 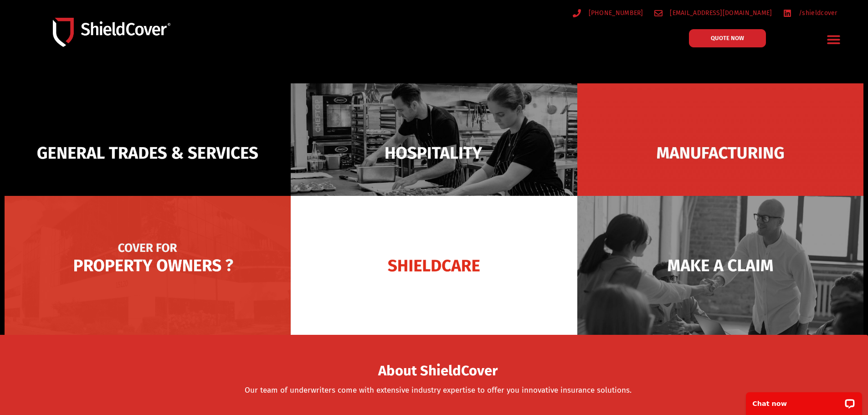 What do you see at coordinates (810, 13) in the screenshot?
I see `a: /shieldcover` at bounding box center [810, 13].